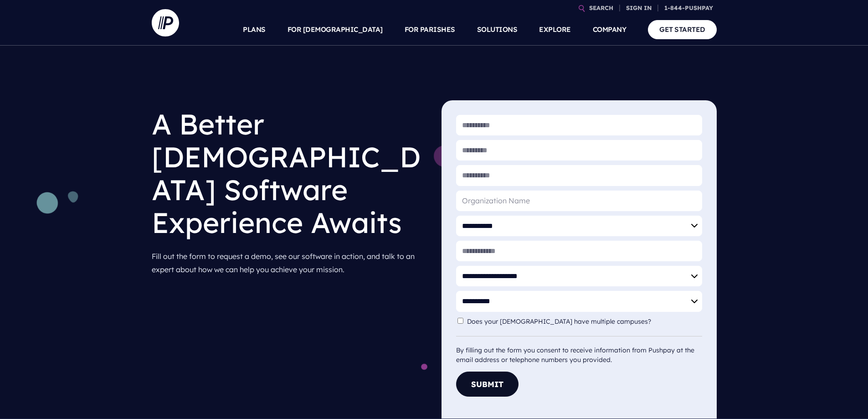 The width and height of the screenshot is (868, 419). Describe the element at coordinates (497, 30) in the screenshot. I see `a: SOLUTIONS` at that location.